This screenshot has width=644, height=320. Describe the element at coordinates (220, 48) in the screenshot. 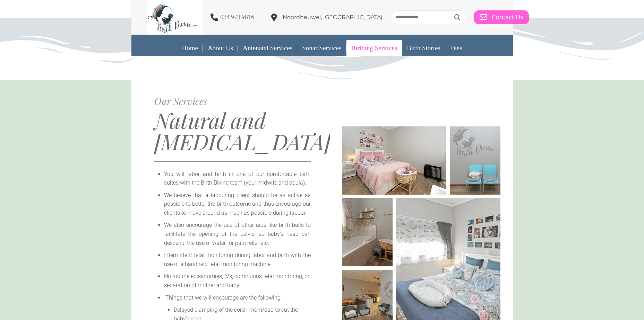

I see `a: About Us` at that location.